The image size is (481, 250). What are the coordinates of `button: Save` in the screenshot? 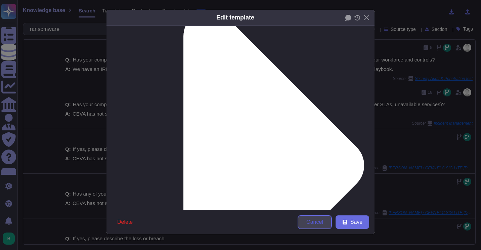 It's located at (353, 222).